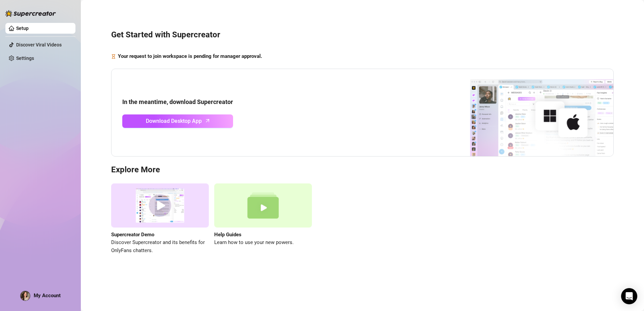 This screenshot has width=644, height=311. What do you see at coordinates (190, 56) in the screenshot?
I see `strong: Your request to join workspace is pending for manager approval.` at bounding box center [190, 56].